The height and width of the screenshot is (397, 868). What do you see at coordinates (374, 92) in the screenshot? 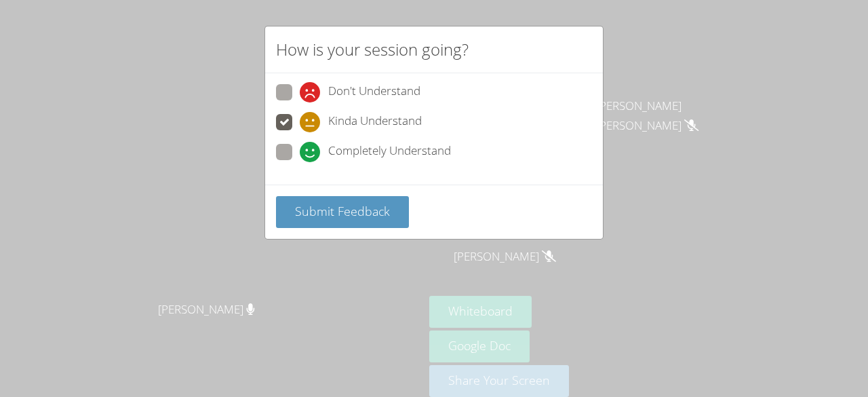
I see `span: Don't Understand` at bounding box center [374, 92].